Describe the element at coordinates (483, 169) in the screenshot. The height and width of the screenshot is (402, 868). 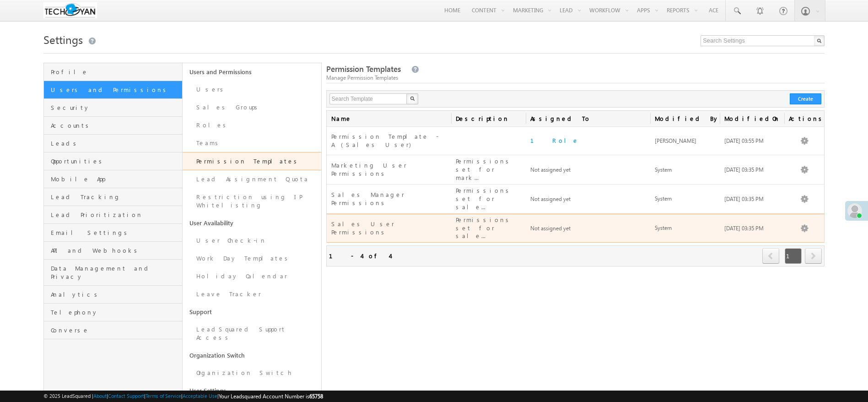
I see `span: Permissions set for mark...` at that location.